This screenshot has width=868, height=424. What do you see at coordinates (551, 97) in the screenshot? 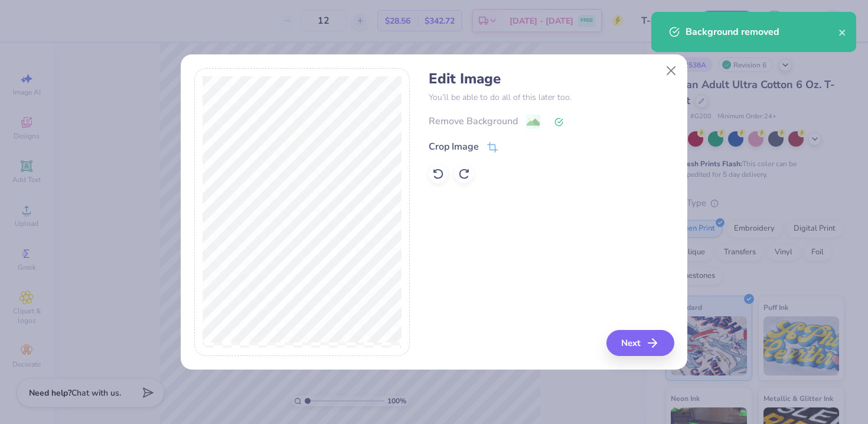
I see `p: You’ll be able to do all of this later too.` at bounding box center [551, 97].